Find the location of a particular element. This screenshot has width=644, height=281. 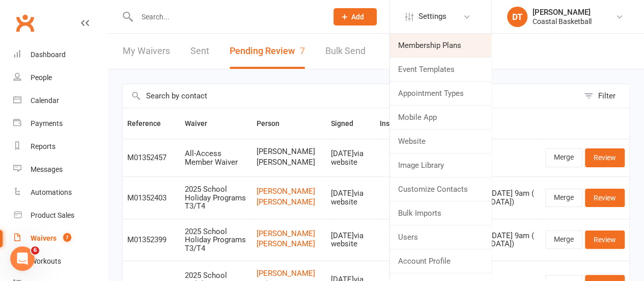

a: Reports is located at coordinates (60, 147).